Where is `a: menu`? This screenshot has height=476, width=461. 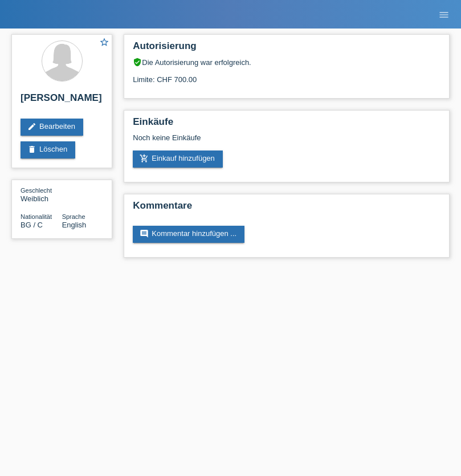
a: menu is located at coordinates (444, 14).